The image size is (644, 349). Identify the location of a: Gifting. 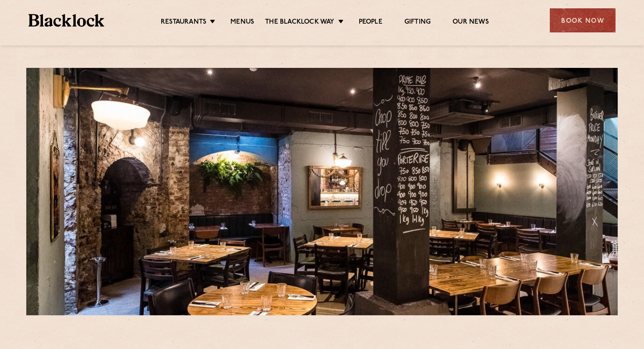
(417, 23).